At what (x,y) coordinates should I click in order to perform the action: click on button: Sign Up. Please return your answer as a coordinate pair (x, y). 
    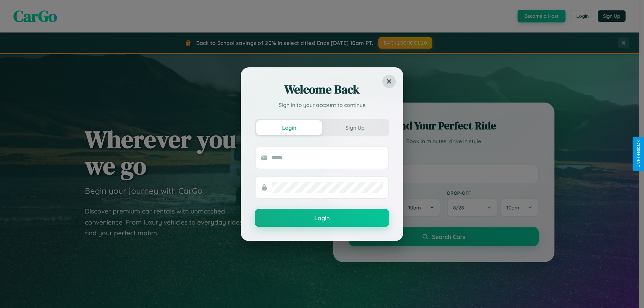
    Looking at the image, I should click on (355, 128).